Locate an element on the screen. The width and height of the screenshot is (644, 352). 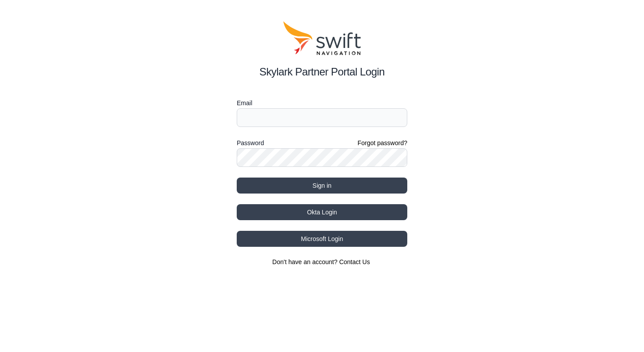
button: Sign in is located at coordinates (322, 185).